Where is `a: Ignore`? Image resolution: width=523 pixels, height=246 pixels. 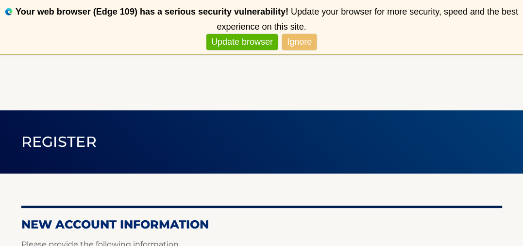 a: Ignore is located at coordinates (299, 42).